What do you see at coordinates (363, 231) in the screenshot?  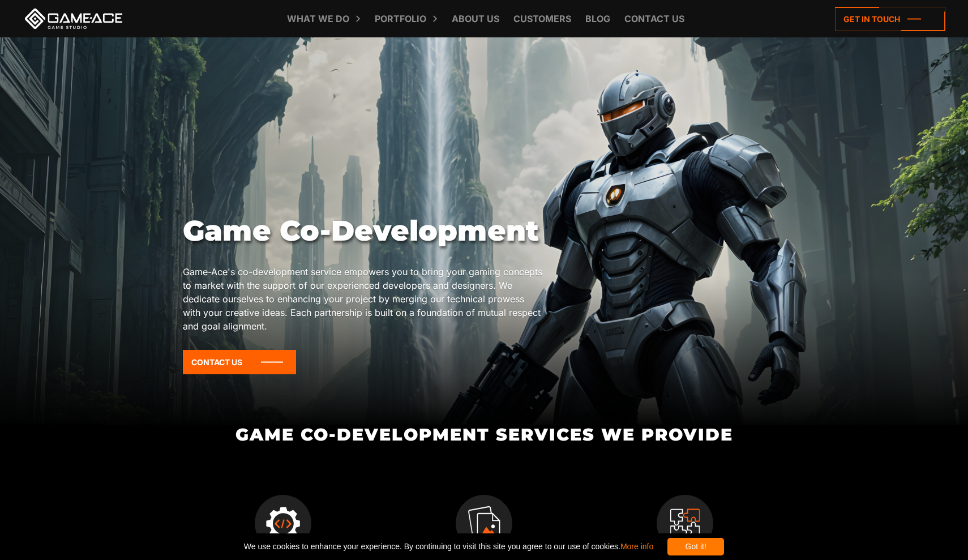 I see `h1: Game Co-Development` at bounding box center [363, 231].